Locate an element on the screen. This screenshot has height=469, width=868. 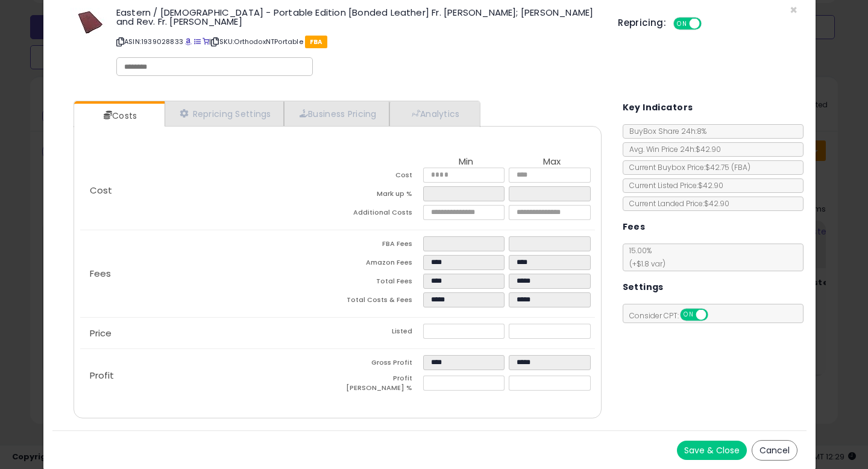
span: Current Landed Price: $42.90 is located at coordinates (676, 203).